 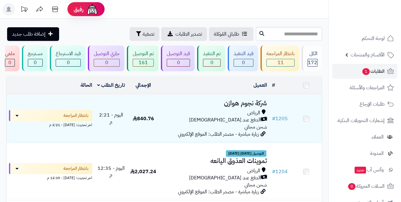 What do you see at coordinates (86, 85) in the screenshot?
I see `a: الحالة` at bounding box center [86, 85].